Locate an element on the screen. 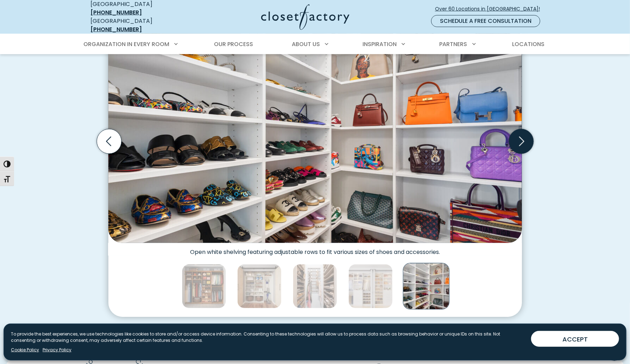 Image resolution: width=630 pixels, height=364 pixels. span: Partners is located at coordinates (453, 44).